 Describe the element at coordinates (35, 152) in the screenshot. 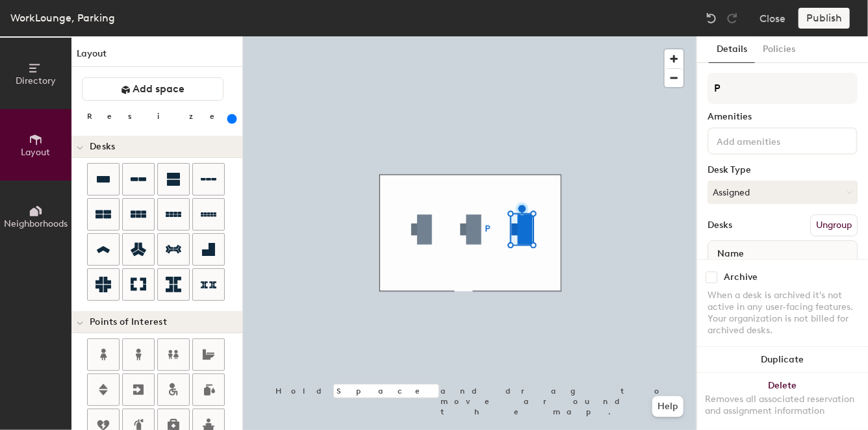

I see `span: Layout` at that location.